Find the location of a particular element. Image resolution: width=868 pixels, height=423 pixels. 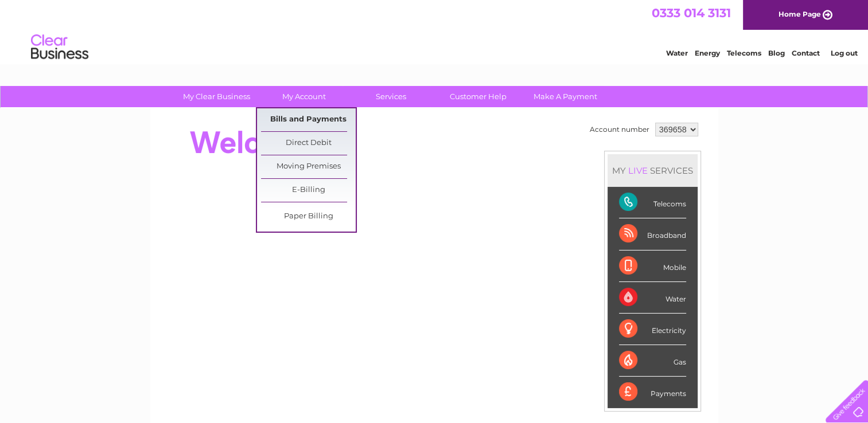

a: E-Billing is located at coordinates (308, 190).